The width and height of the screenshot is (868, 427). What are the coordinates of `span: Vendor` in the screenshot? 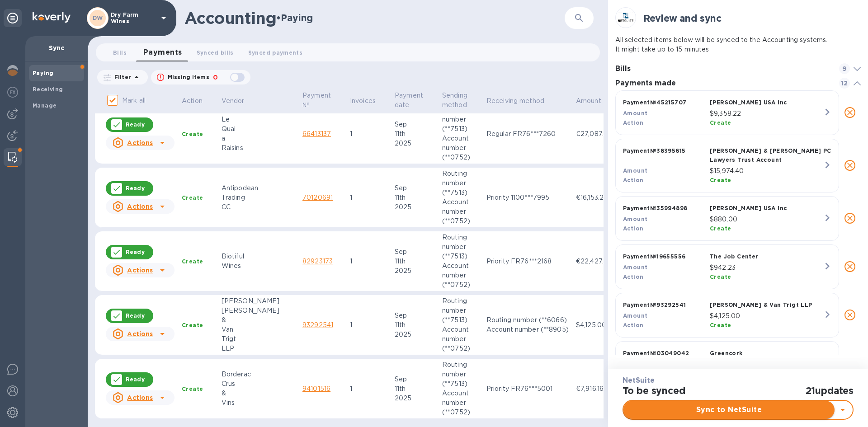 It's located at (239, 101).